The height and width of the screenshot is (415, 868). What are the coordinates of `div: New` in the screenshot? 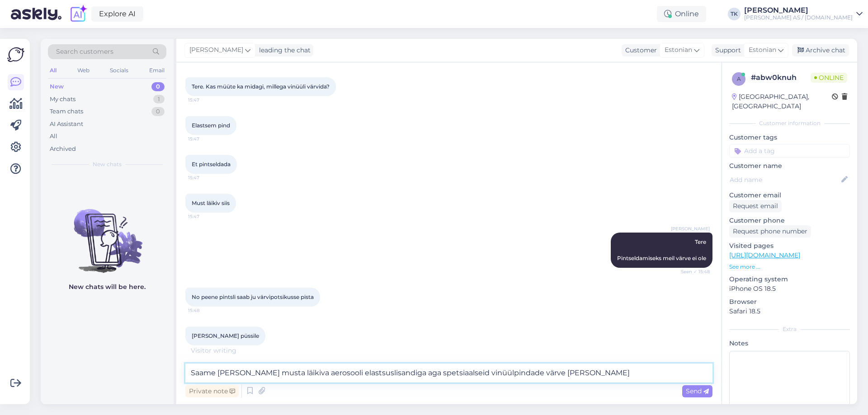 It's located at (57, 87).